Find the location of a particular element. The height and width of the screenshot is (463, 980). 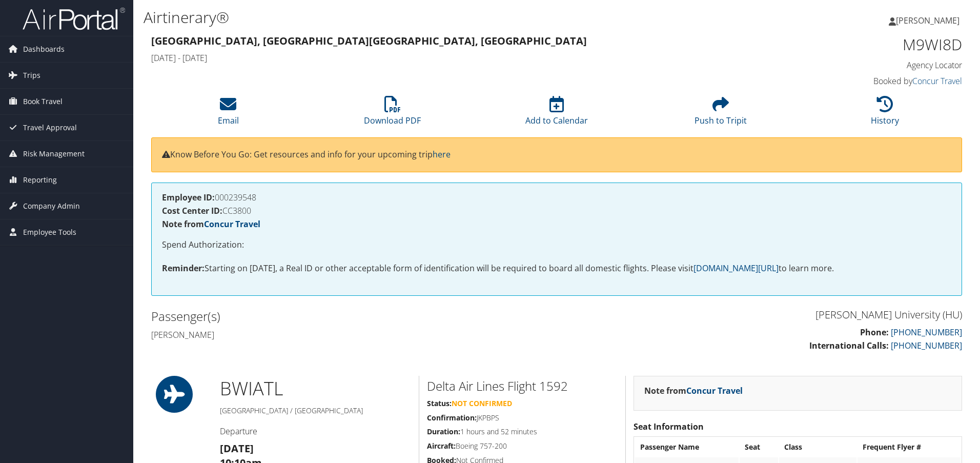

strong: Cost Center ID: is located at coordinates (192, 211).